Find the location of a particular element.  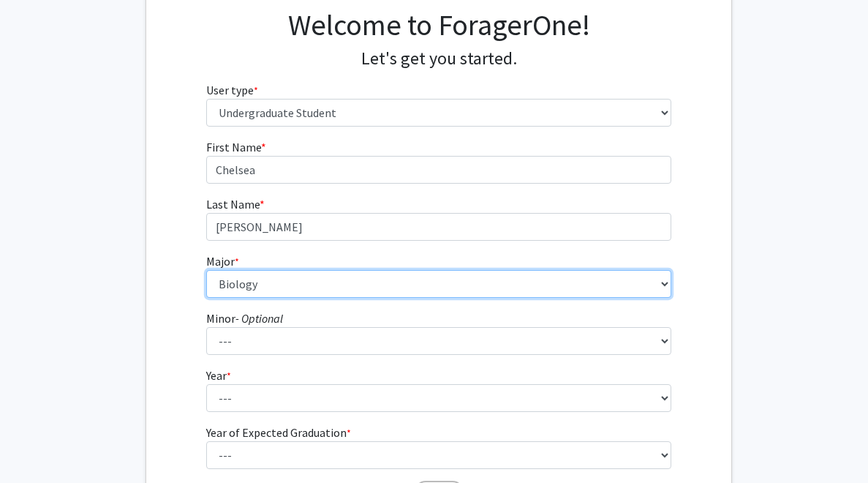

h4: Let's get you started. is located at coordinates (439, 58).